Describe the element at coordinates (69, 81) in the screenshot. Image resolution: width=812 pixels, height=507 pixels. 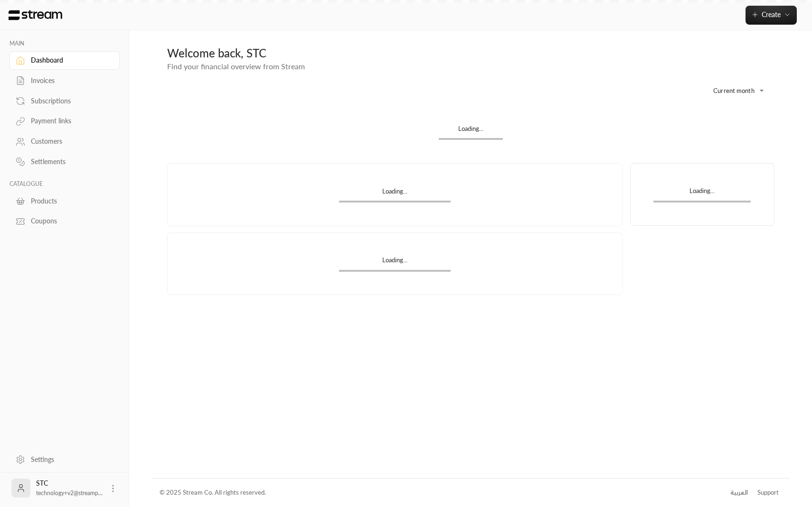
I see `div: Invoices` at that location.